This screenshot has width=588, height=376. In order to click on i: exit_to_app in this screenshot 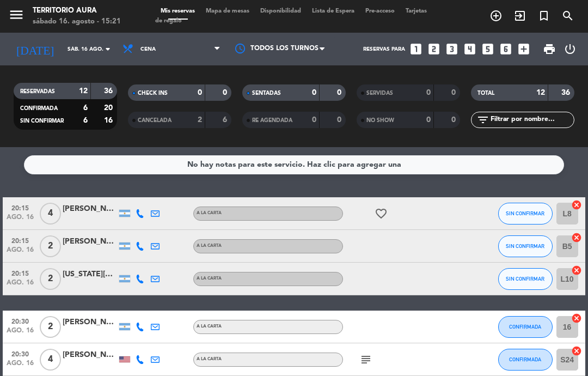, I will do `click(520, 16)`.